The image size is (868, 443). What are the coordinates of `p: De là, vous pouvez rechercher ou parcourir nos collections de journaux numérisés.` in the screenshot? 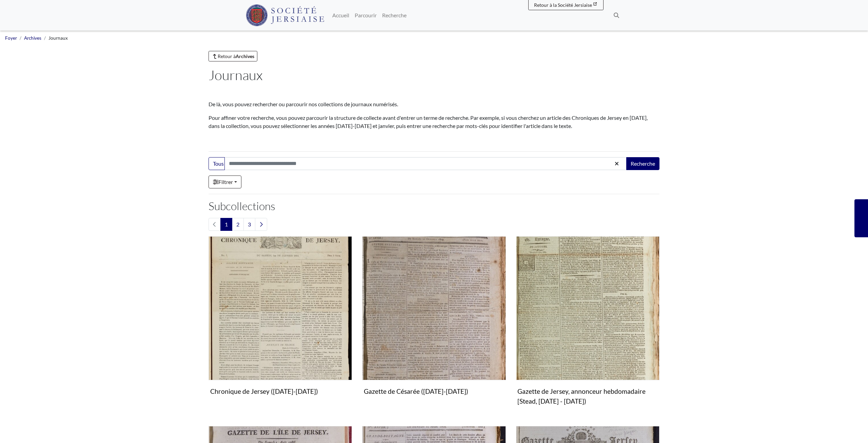 It's located at (434, 104).